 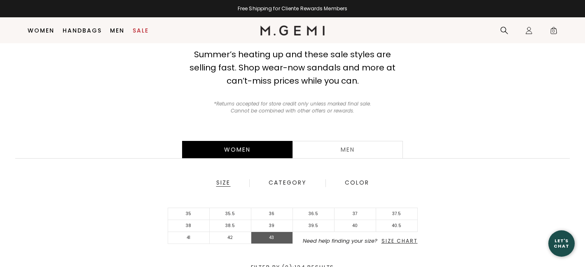 I want to click on li: 36, so click(x=272, y=214).